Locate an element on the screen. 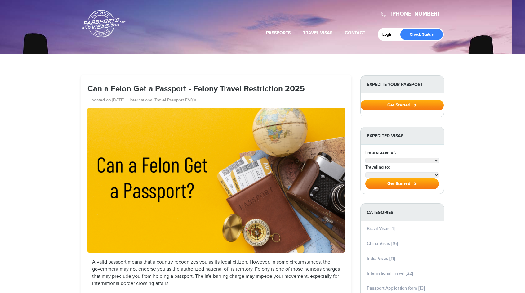 The image size is (525, 293). a: Passport Application form [13] is located at coordinates (395, 288).